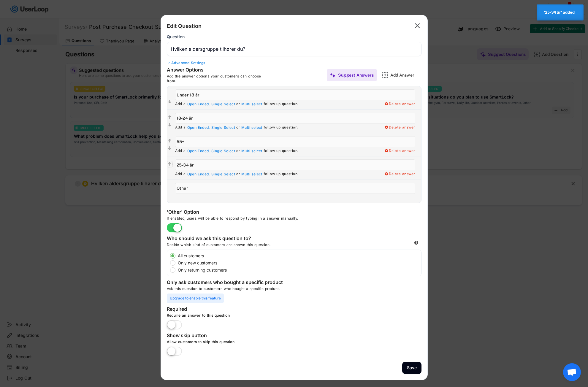 This screenshot has height=387, width=588. What do you see at coordinates (219, 78) in the screenshot?
I see `div: Add the answer options your customers can choose from.` at bounding box center [219, 78].